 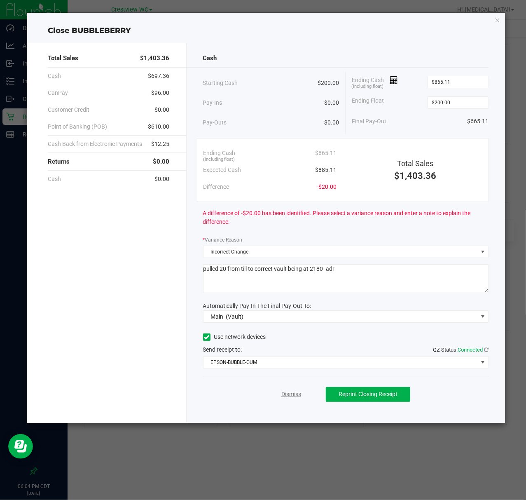 I want to click on span: Reprint Closing Receipt, so click(x=368, y=394).